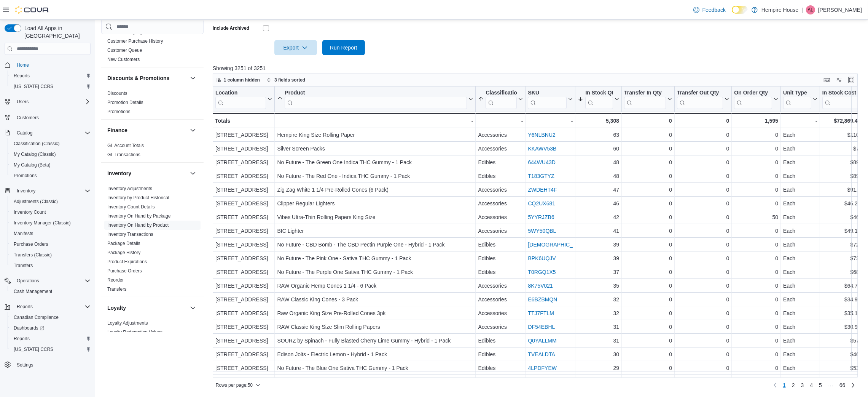 The image size is (868, 397). What do you see at coordinates (343, 48) in the screenshot?
I see `span: Run Report` at bounding box center [343, 48].